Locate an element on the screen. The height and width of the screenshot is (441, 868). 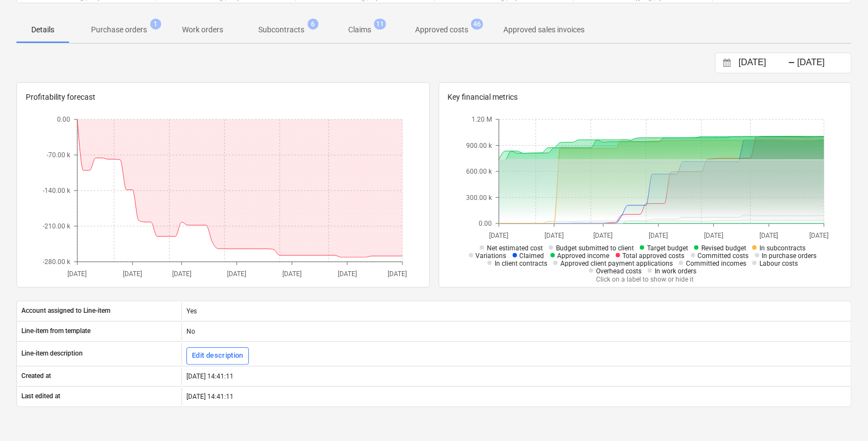
p: Created at is located at coordinates (36, 376).